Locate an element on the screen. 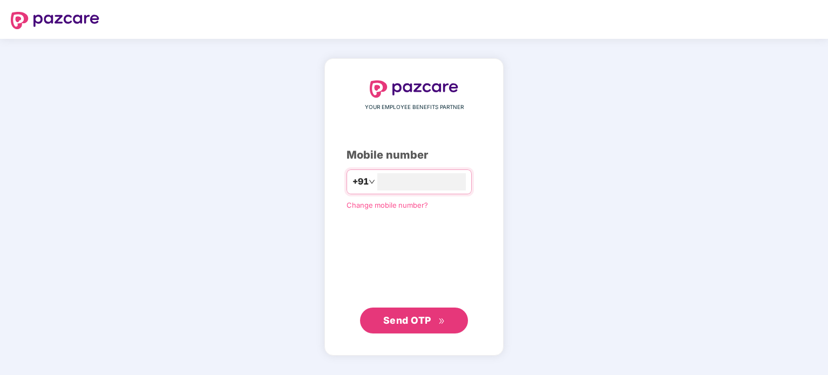 The image size is (828, 375). a: Change mobile number? is located at coordinates (387, 205).